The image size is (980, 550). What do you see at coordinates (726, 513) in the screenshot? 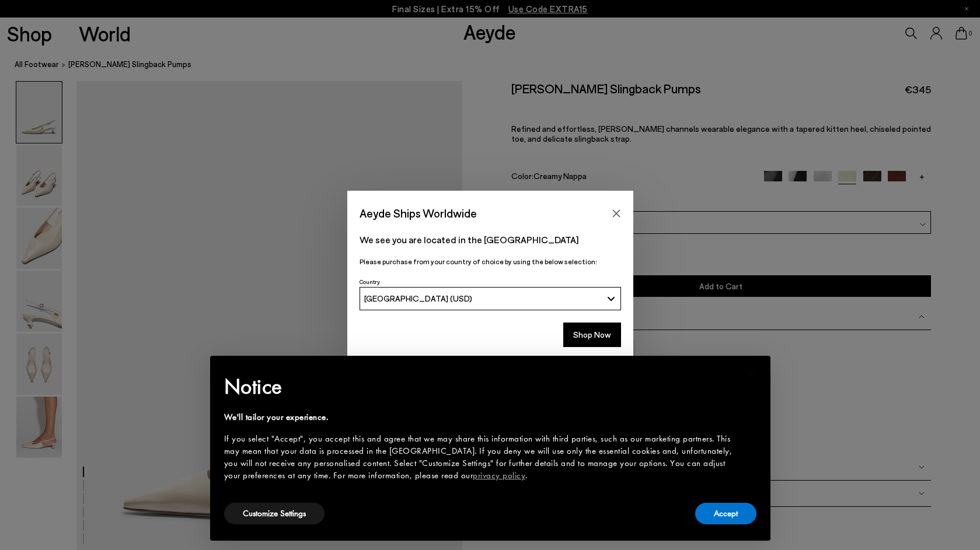
I see `button: Accept` at bounding box center [726, 513].